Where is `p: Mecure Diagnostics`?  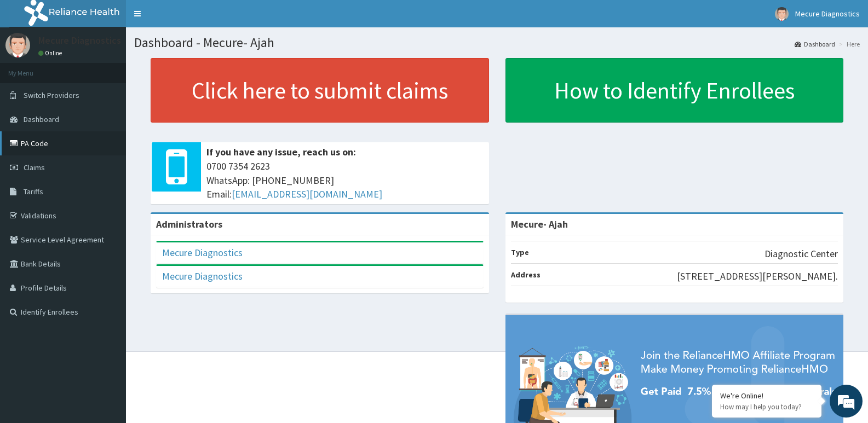 p: Mecure Diagnostics is located at coordinates (80, 40).